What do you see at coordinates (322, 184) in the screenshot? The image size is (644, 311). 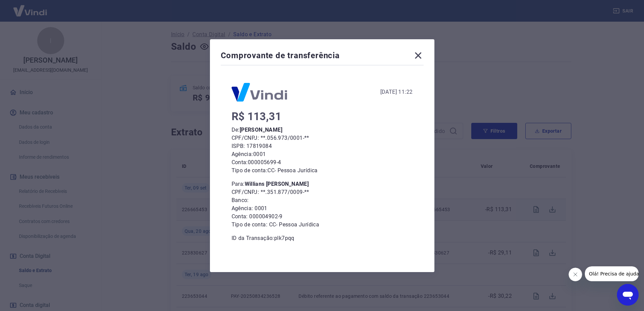 I see `p: Para:` at bounding box center [322, 184].